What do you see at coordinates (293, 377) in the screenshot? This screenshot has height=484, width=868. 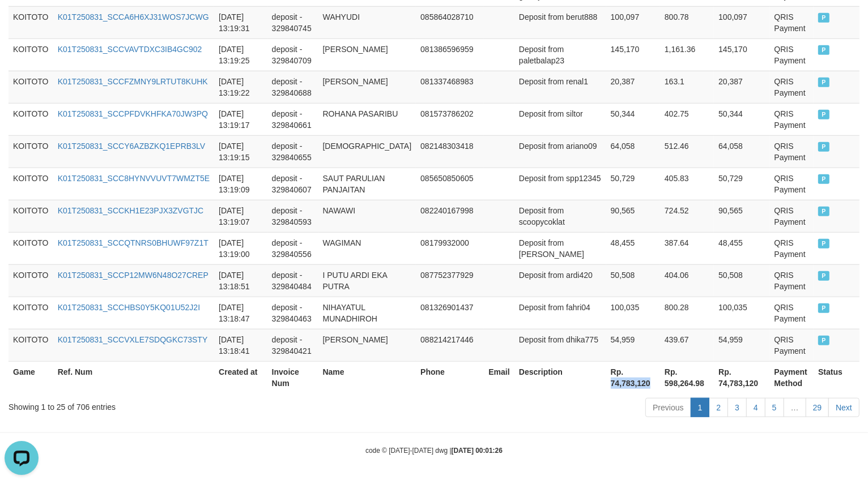 I see `th: Invoice Num` at bounding box center [293, 377].